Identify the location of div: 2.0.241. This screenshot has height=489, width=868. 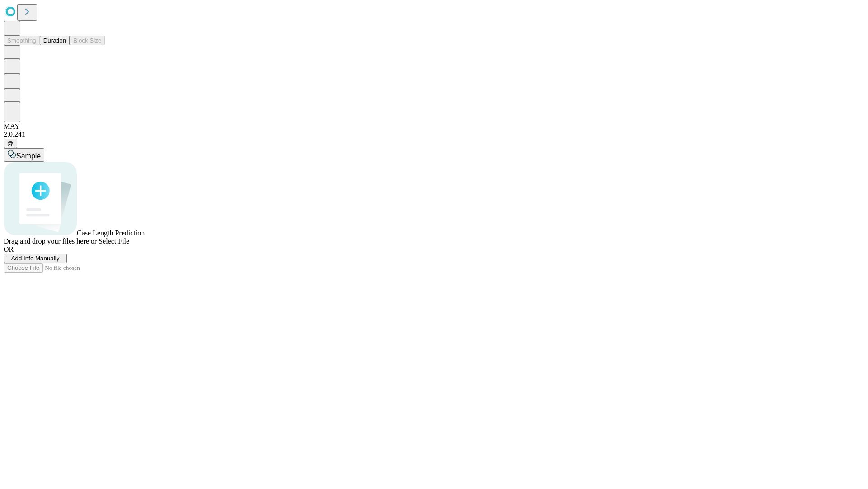
(434, 135).